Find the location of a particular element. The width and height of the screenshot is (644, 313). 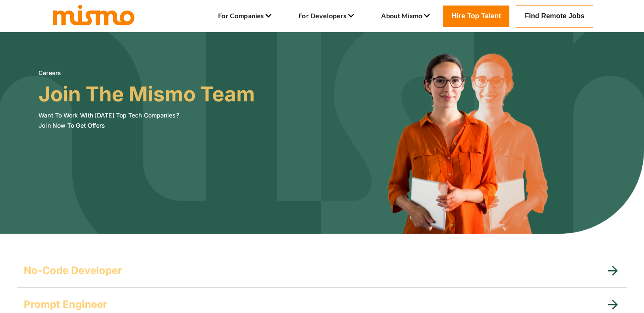

a: Find Remote Jobs is located at coordinates (555, 16).